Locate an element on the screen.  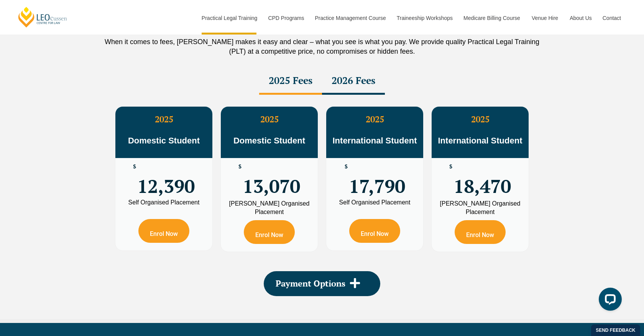
span: 18,470 is located at coordinates (482, 179).